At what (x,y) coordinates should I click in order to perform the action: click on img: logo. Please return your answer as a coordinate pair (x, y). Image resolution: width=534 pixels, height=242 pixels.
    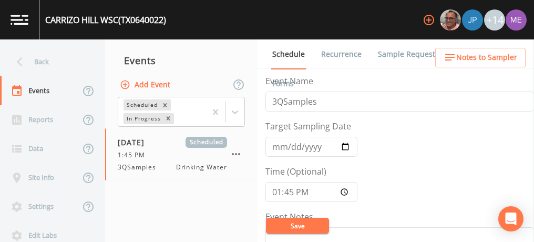
    Looking at the image, I should click on (19, 19).